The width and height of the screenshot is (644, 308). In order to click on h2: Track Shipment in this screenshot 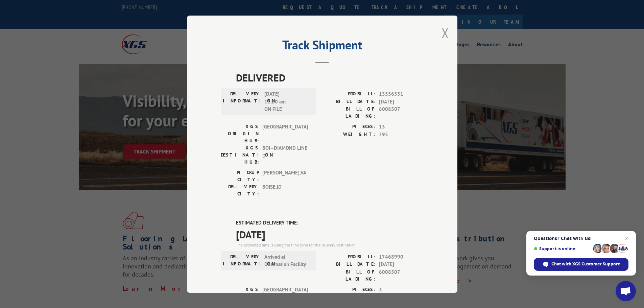, I will do `click(322, 46)`.